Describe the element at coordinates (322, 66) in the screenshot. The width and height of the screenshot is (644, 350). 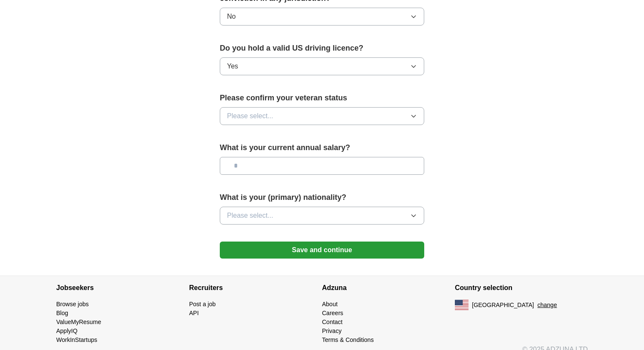
I see `button: Yes` at that location.